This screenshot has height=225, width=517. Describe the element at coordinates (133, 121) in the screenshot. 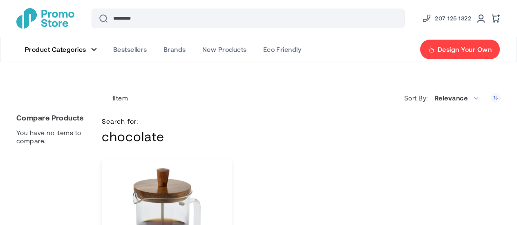

I see `span: Search for:` at that location.